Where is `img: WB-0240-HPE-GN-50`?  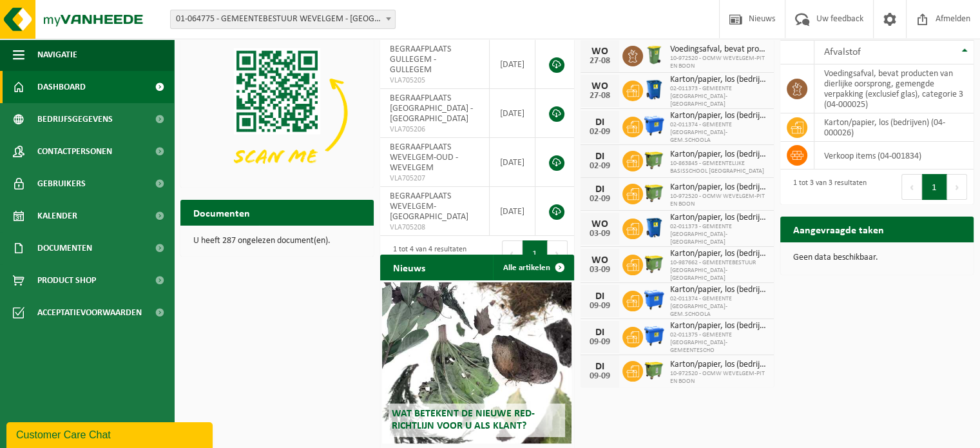
img: WB-0240-HPE-GN-50 is located at coordinates (654, 55).